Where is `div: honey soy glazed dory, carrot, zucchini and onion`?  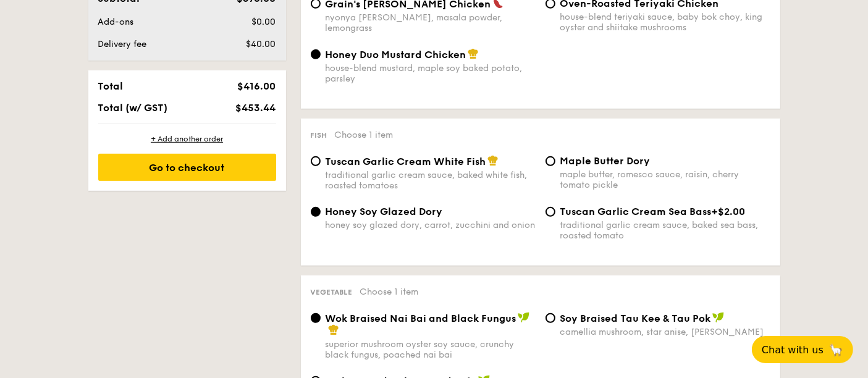
div: honey soy glazed dory, carrot, zucchini and onion is located at coordinates (431, 225).